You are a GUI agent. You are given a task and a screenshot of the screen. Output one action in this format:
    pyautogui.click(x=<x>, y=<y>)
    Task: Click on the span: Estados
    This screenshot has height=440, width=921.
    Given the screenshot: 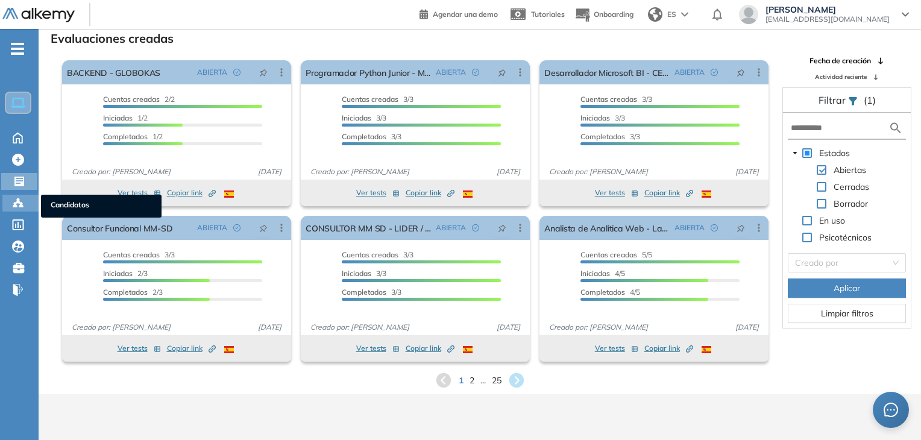 What is the action you would take?
    pyautogui.click(x=834, y=153)
    